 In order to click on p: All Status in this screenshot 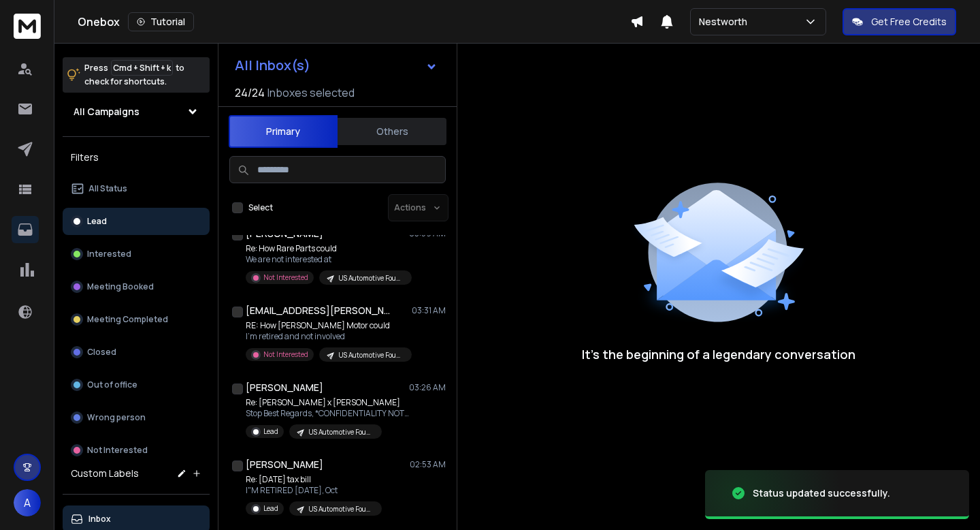, I will do `click(107, 188)`.